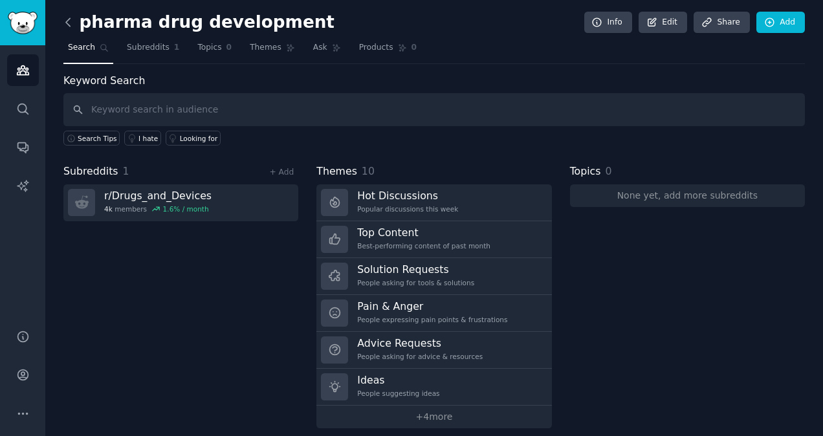 This screenshot has height=436, width=823. What do you see at coordinates (388, 50) in the screenshot?
I see `a: Products0` at bounding box center [388, 50].